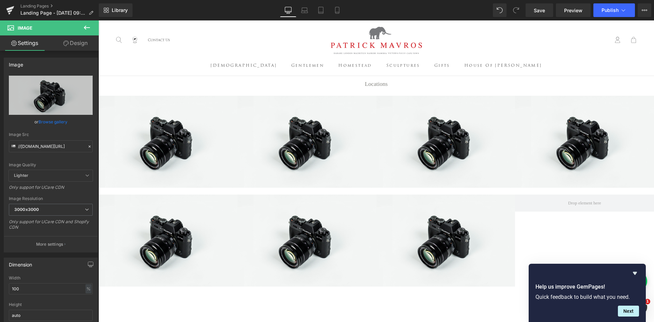 This screenshot has width=654, height=322. What do you see at coordinates (256, 45) in the screenshot?
I see `a: HomesteadHomestead` at bounding box center [256, 45].